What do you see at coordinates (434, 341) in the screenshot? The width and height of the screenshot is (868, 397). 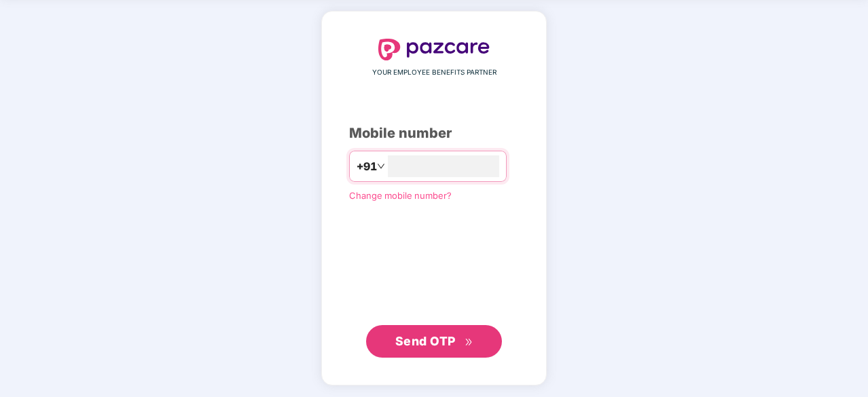 I see `button: Send OTPdouble-right` at bounding box center [434, 341].